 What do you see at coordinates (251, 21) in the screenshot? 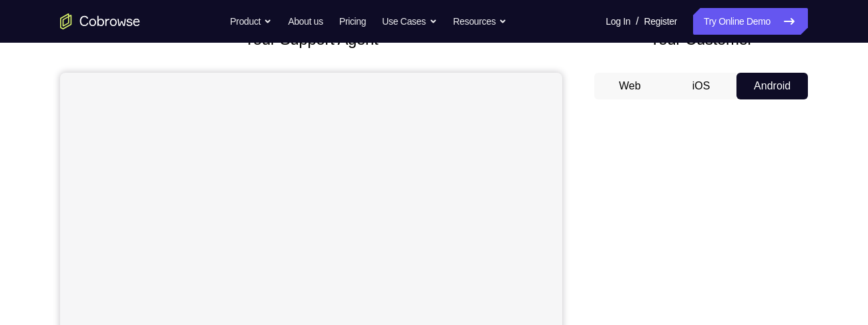
I see `button: Product` at bounding box center [251, 21].